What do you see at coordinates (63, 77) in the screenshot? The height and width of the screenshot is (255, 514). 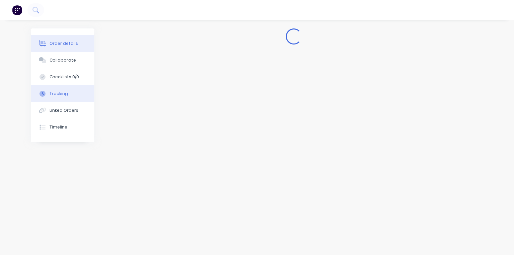 I see `button: Checklists 0/0` at bounding box center [63, 77].